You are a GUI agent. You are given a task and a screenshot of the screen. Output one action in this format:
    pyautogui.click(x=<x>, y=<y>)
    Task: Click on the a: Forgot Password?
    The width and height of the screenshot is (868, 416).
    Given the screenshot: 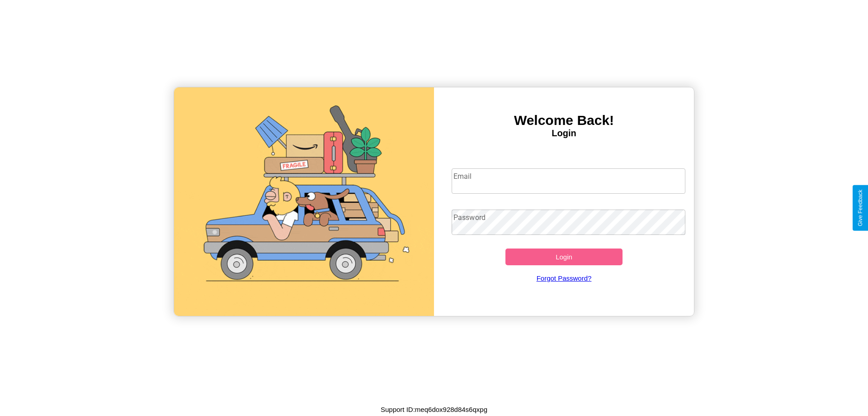 What is the action you would take?
    pyautogui.click(x=565, y=278)
    